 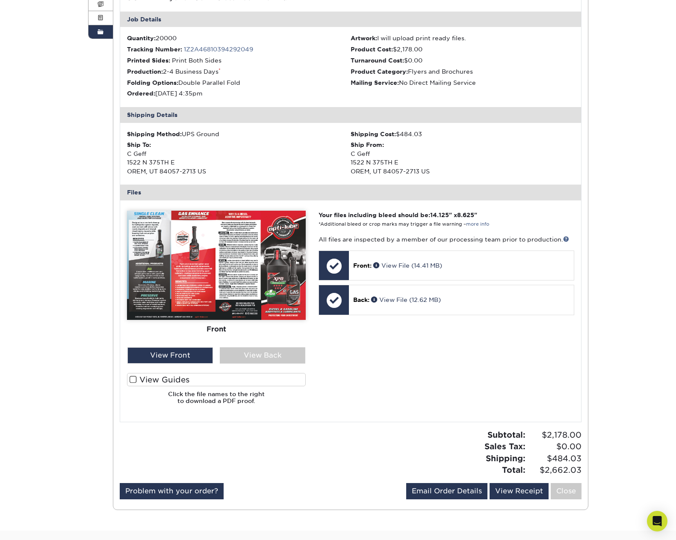 I want to click on span: $484.03, so click(x=555, y=458).